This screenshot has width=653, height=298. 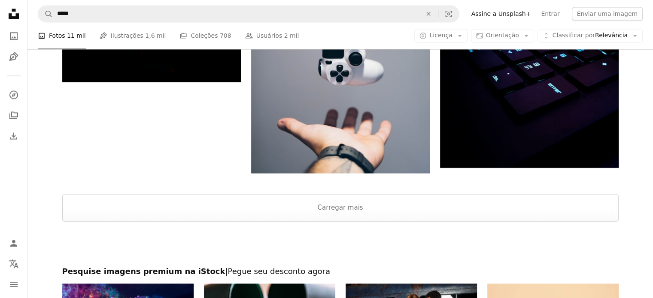 What do you see at coordinates (501, 14) in the screenshot?
I see `a: Assine a Unsplash+` at bounding box center [501, 14].